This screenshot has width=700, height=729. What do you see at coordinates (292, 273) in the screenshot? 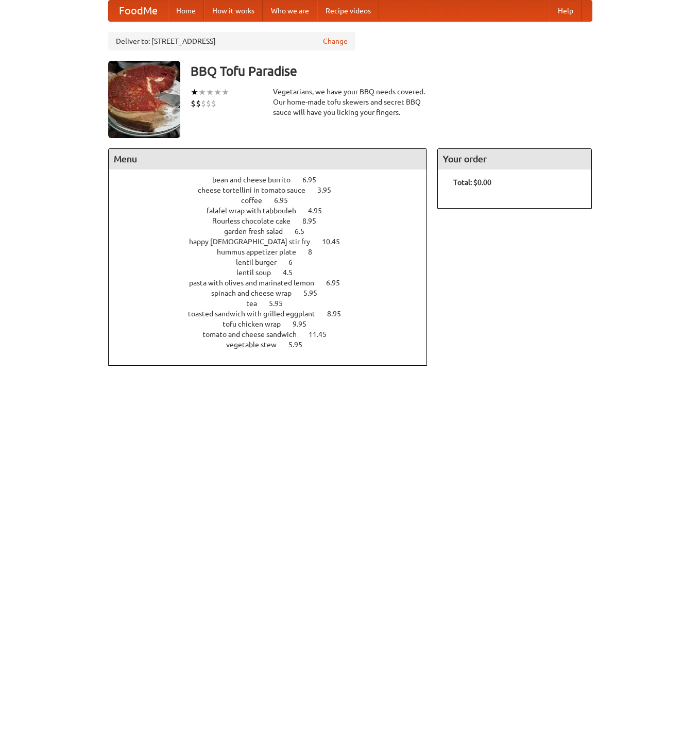
I see `span: 4.5` at bounding box center [292, 273].